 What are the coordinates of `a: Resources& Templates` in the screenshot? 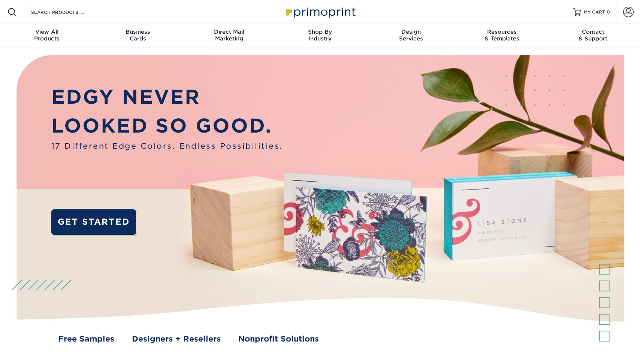 It's located at (501, 36).